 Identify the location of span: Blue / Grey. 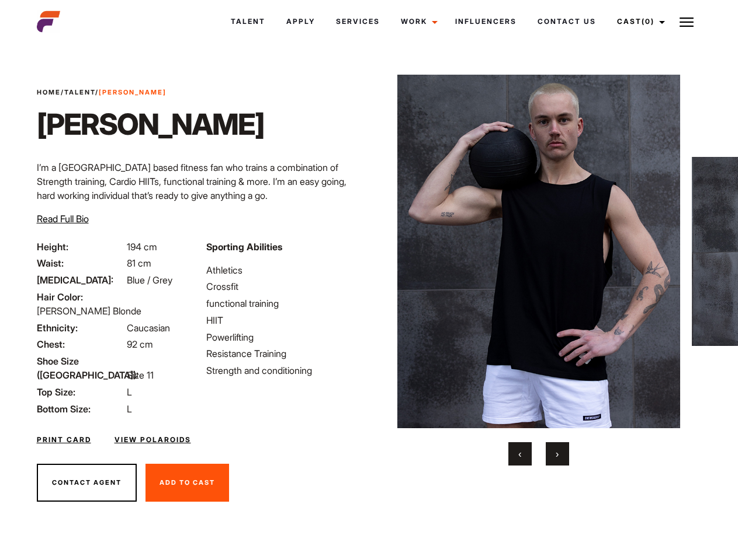
(149, 280).